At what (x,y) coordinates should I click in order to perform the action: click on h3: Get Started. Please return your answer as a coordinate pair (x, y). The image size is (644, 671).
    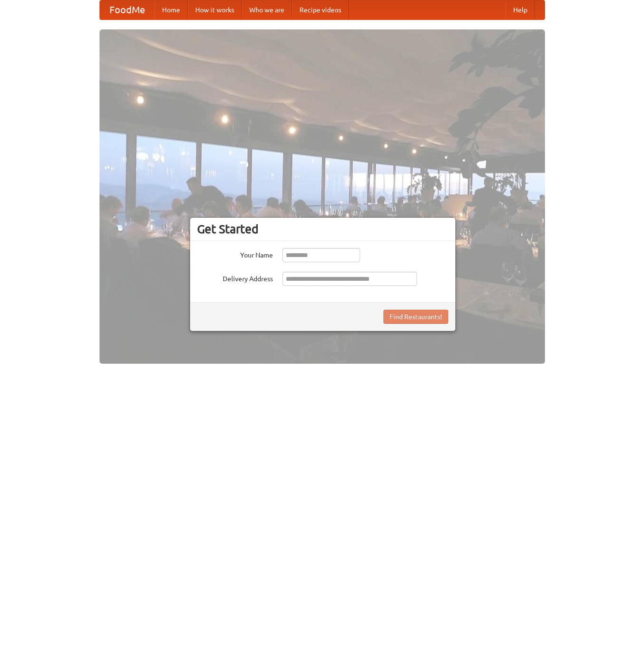
    Looking at the image, I should click on (322, 229).